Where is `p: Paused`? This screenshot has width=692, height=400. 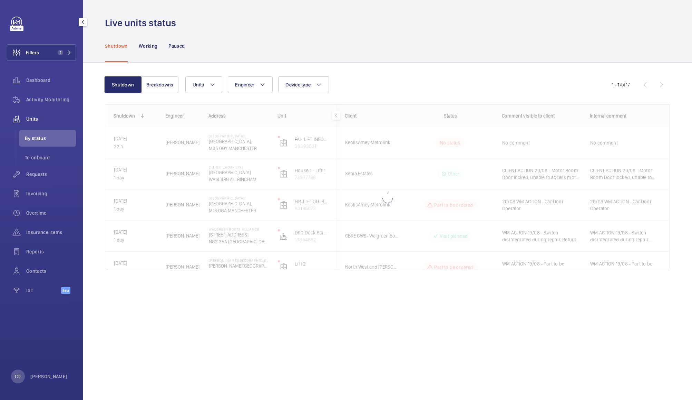
p: Paused is located at coordinates (176, 46).